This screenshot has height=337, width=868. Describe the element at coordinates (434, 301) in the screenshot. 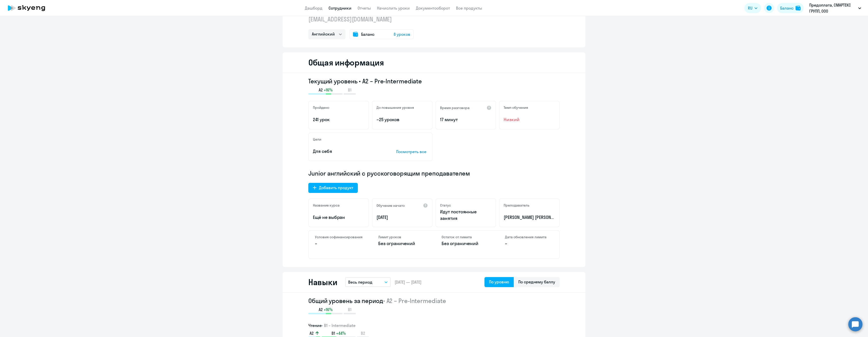

I see `h2: Общий уровень за период` at that location.